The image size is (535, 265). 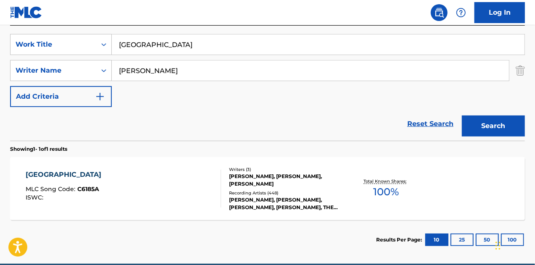 What do you see at coordinates (53, 45) in the screenshot?
I see `div: Work Title` at bounding box center [53, 45].